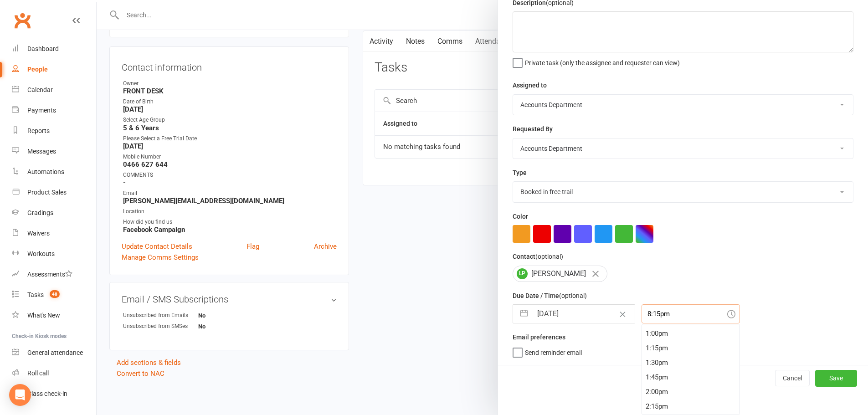 This screenshot has height=415, width=868. What do you see at coordinates (42, 110) in the screenshot?
I see `div: Payments` at bounding box center [42, 110].